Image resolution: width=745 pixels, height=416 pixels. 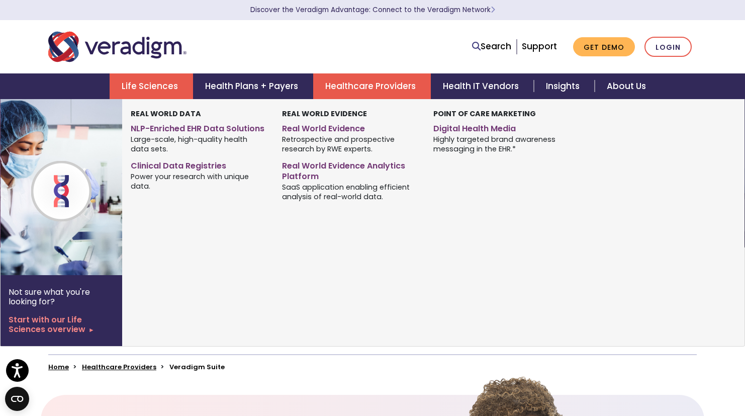 I want to click on a: Home, so click(x=58, y=367).